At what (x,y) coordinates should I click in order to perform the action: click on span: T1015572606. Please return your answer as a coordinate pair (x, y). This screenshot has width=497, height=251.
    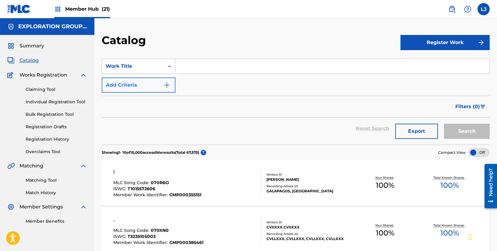
    Looking at the image, I should click on (141, 189).